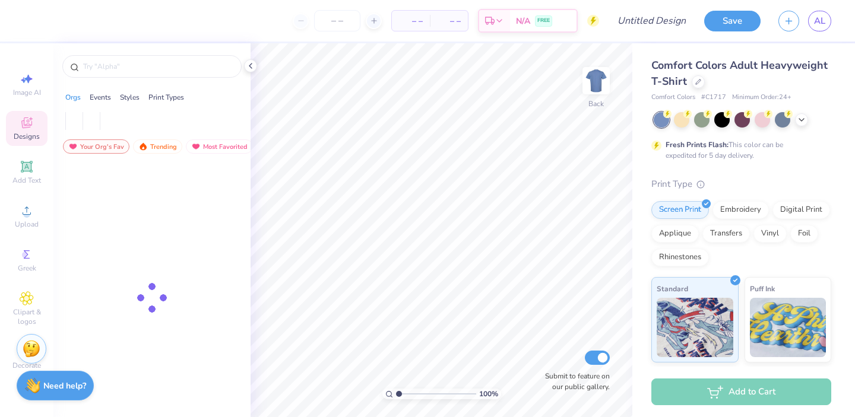 Image resolution: width=855 pixels, height=417 pixels. I want to click on label: Submit to feature on our public gallery., so click(574, 382).